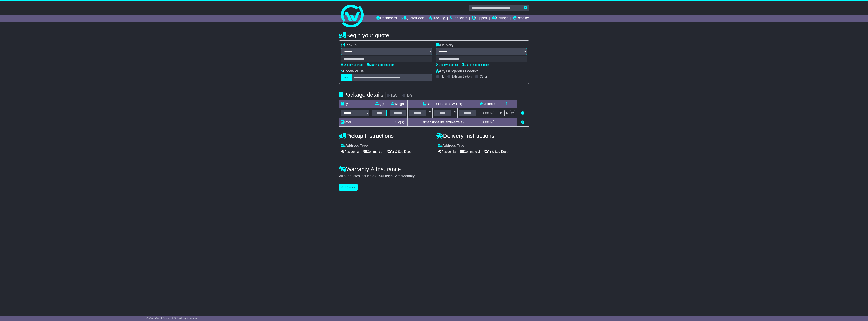  What do you see at coordinates (434, 169) in the screenshot?
I see `h4: Warranty & Insurance` at bounding box center [434, 169].